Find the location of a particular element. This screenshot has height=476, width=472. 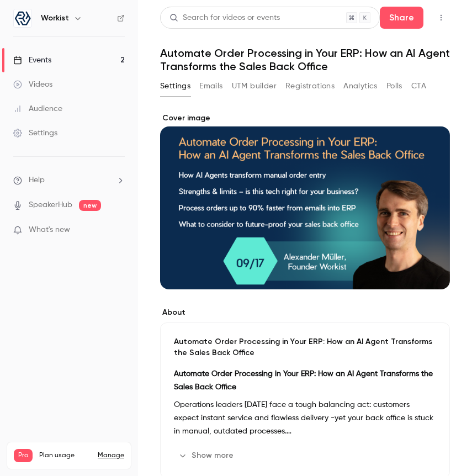

span: Pro is located at coordinates (23, 456).